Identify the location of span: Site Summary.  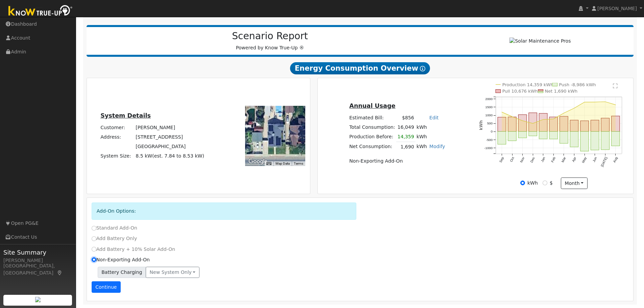
(38, 252).